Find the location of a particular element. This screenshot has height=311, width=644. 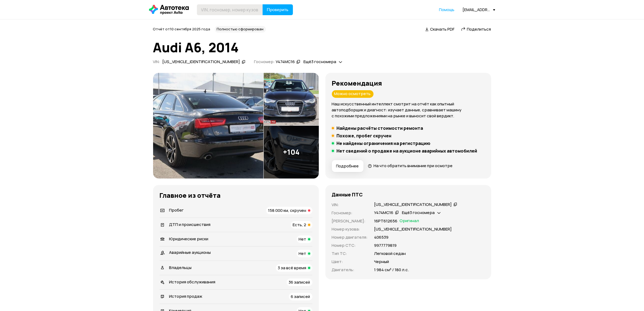

p: 9977779819 is located at coordinates (385, 245).